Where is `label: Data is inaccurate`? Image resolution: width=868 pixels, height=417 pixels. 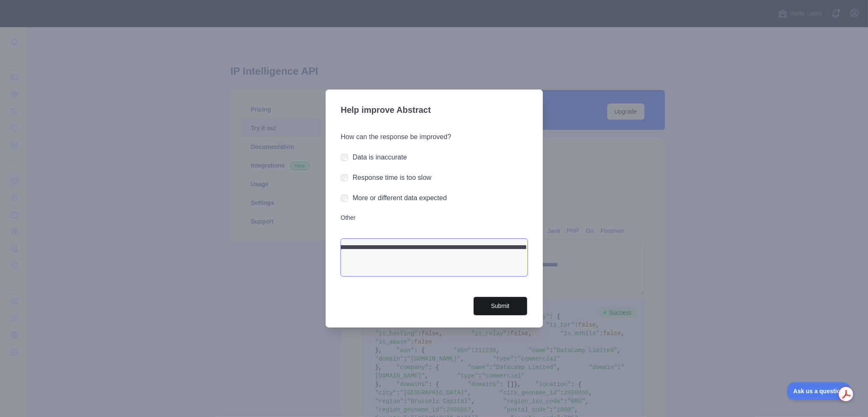 label: Data is inaccurate is located at coordinates (380, 157).